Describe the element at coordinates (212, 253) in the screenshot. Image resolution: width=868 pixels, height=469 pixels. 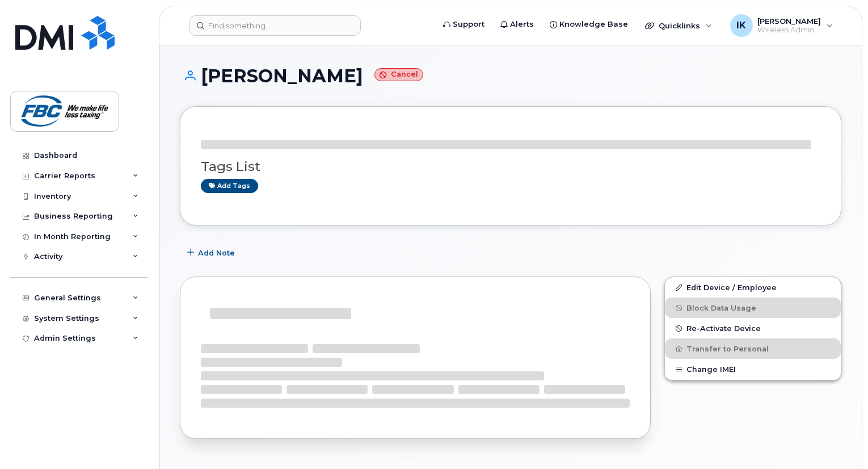
I see `button: Add Note` at that location.